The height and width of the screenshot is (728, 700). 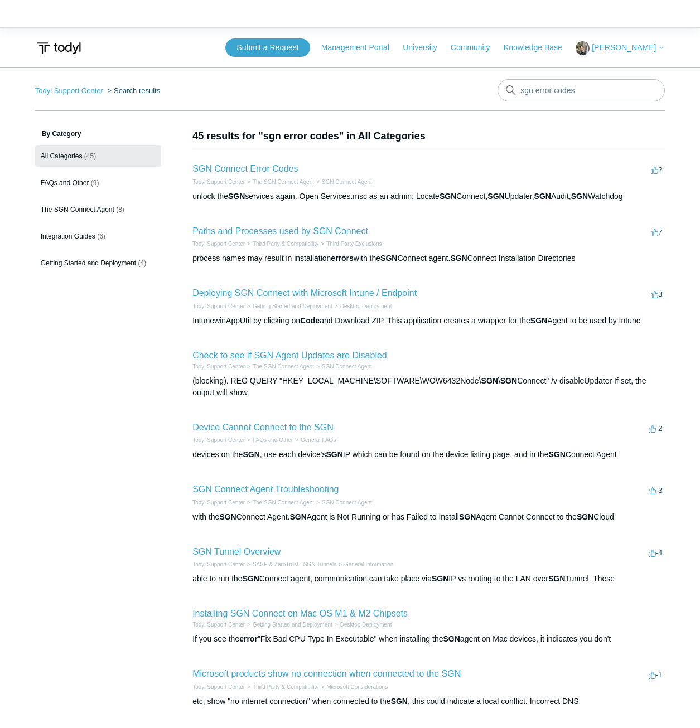 What do you see at coordinates (300, 613) in the screenshot?
I see `a: Installing SGN Connect on Mac OS M1 & M2 Chipsets` at bounding box center [300, 613].